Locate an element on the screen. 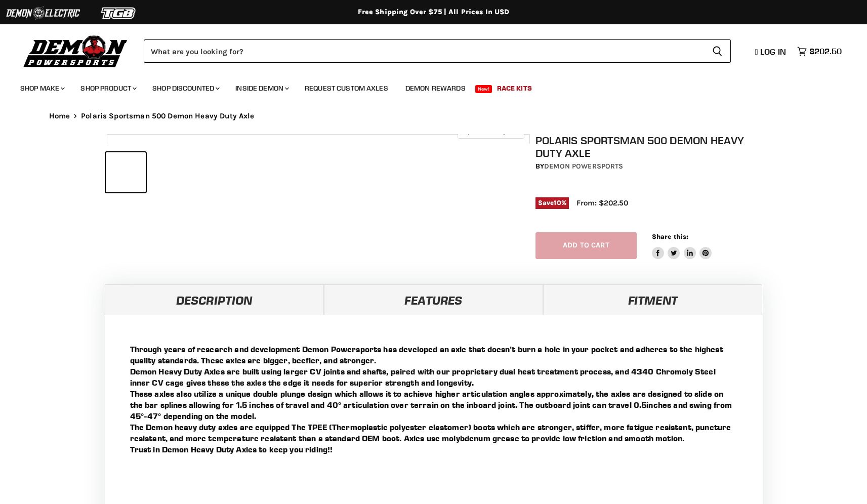 Image resolution: width=867 pixels, height=504 pixels. form: Product is located at coordinates (437, 51).